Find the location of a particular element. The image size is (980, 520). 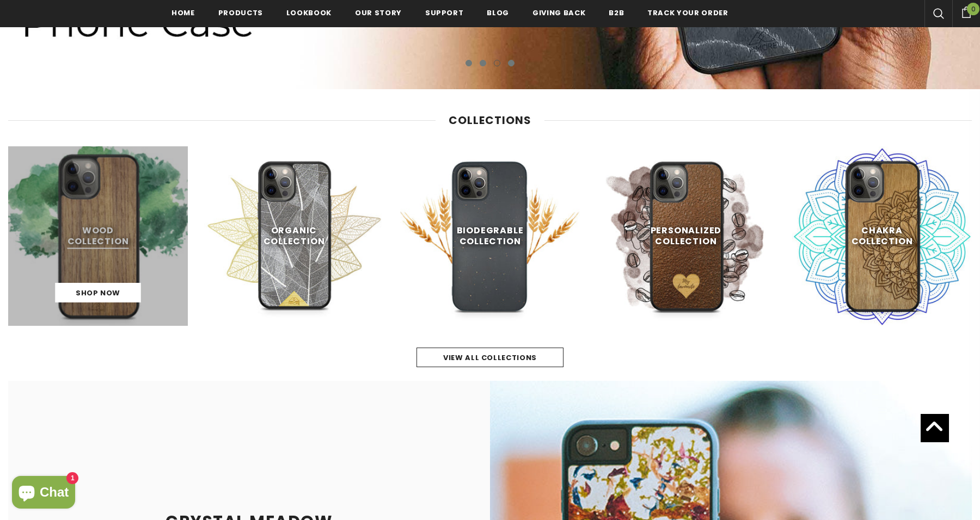

span: B2B is located at coordinates (616, 13).